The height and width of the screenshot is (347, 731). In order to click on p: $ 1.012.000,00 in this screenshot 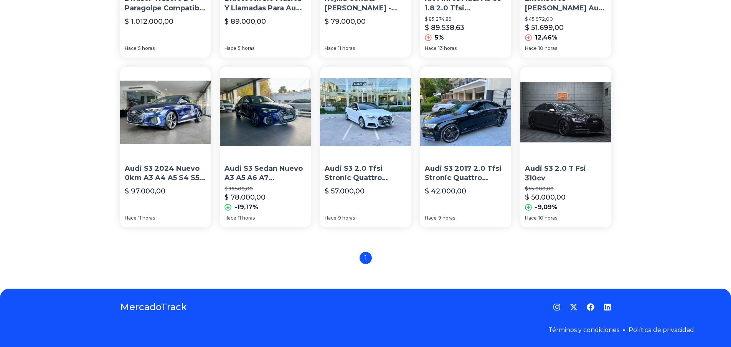, I will do `click(149, 21)`.